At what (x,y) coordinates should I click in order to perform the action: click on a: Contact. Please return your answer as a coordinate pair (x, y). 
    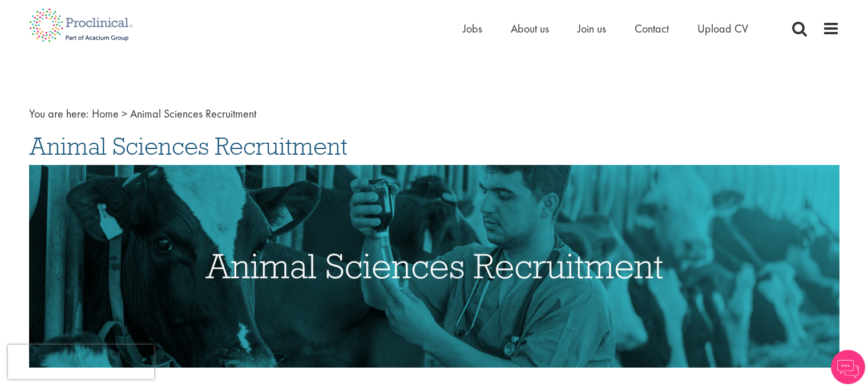
    Looking at the image, I should click on (652, 29).